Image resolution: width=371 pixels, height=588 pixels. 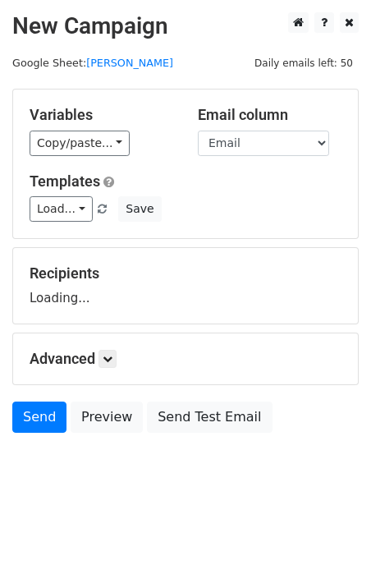 What do you see at coordinates (210, 417) in the screenshot?
I see `a: Send Test Email` at bounding box center [210, 417].